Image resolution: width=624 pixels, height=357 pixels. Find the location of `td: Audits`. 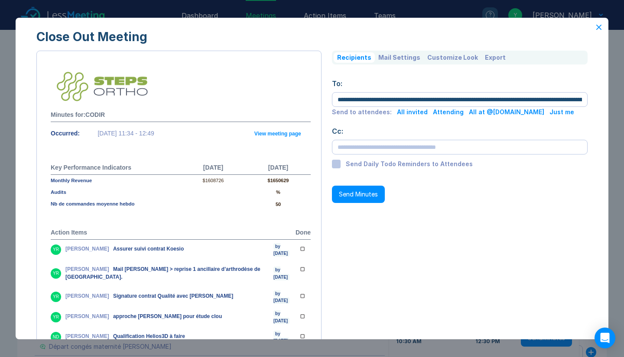

td: Audits is located at coordinates (116, 192).